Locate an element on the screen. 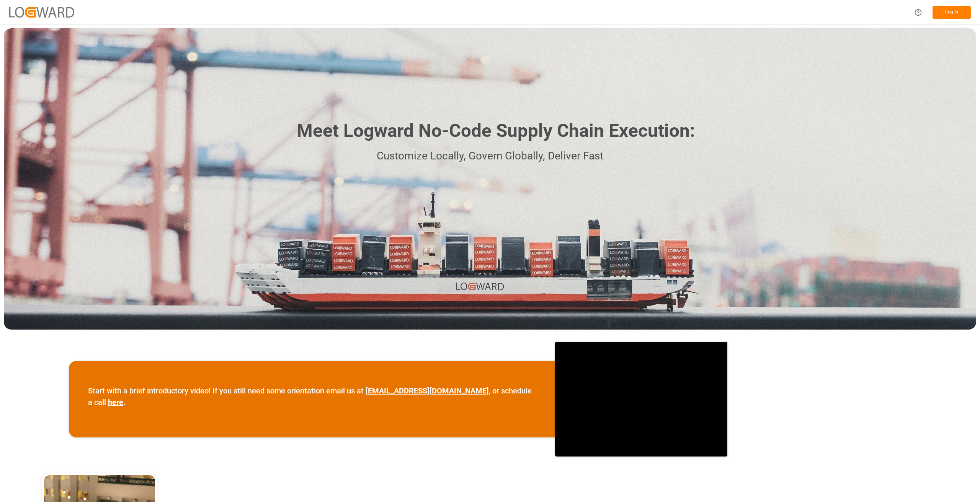 Image resolution: width=980 pixels, height=502 pixels. p: Start with a brief introductory video! If you still need some orientation email us at , or schedu... is located at coordinates (313, 397).